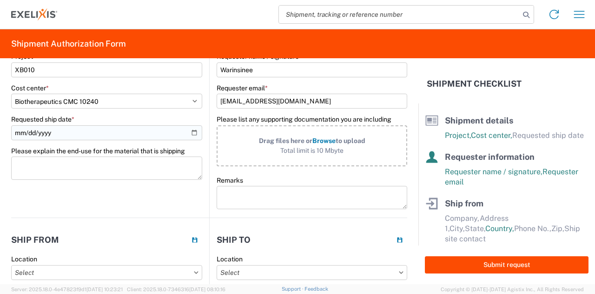 Image resolution: width=595 pixels, height=294 pixels. What do you see at coordinates (464, 203) in the screenshot?
I see `span: Ship from` at bounding box center [464, 203].